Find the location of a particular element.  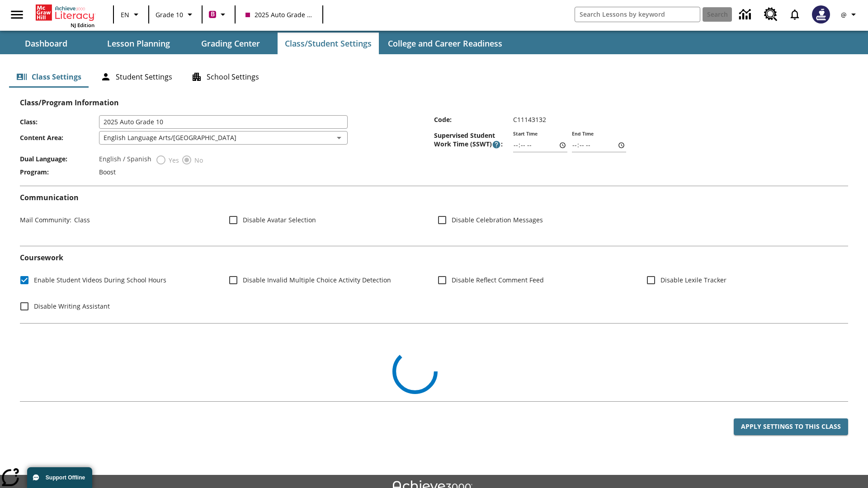

div: Home is located at coordinates (65, 15).